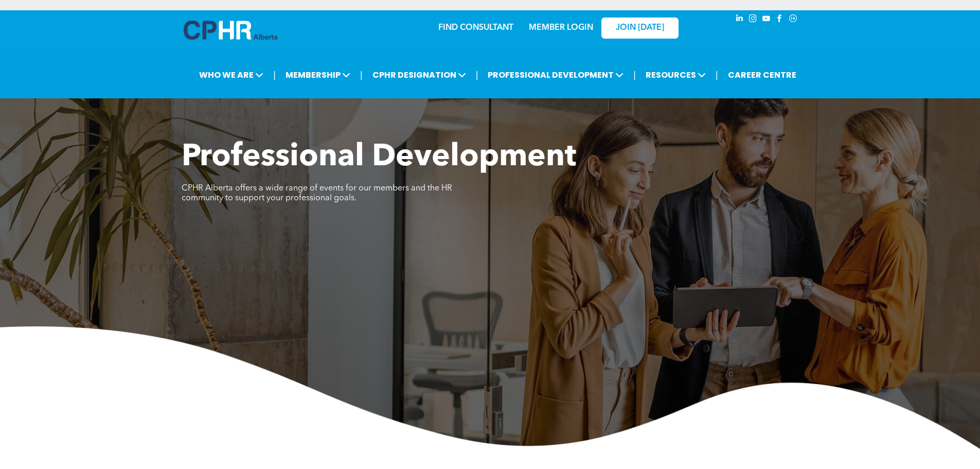 This screenshot has height=469, width=980. What do you see at coordinates (318, 75) in the screenshot?
I see `span: MEMBERSHIP` at bounding box center [318, 75].